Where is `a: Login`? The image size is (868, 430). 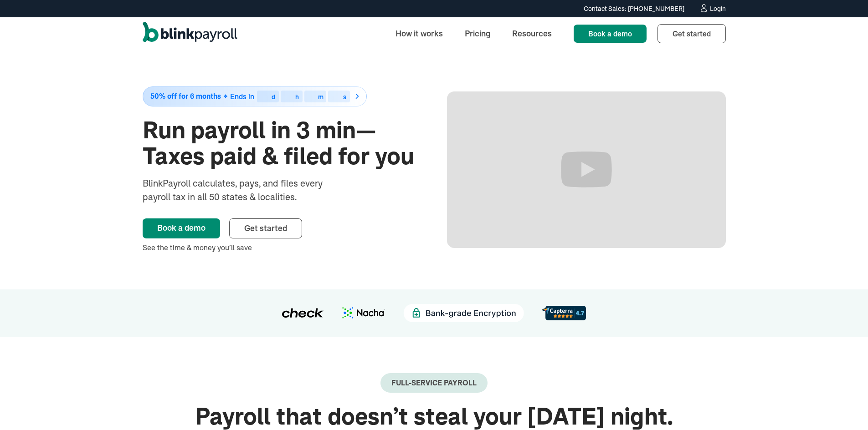
a: Login is located at coordinates (712, 9).